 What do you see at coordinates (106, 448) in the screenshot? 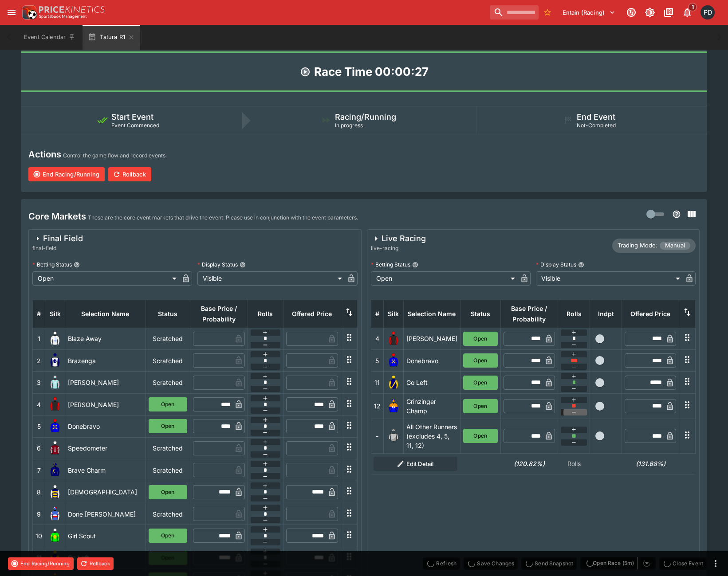
I see `td: Speedometer` at bounding box center [106, 448].